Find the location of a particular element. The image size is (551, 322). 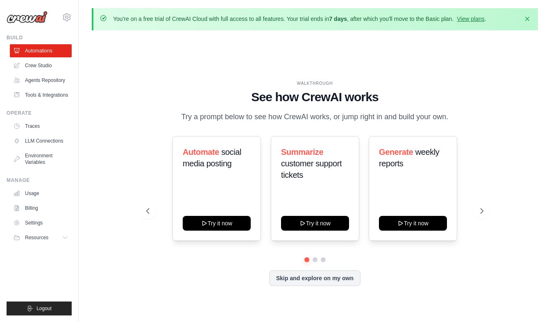

h1: See how CrewAI works is located at coordinates (315, 97).